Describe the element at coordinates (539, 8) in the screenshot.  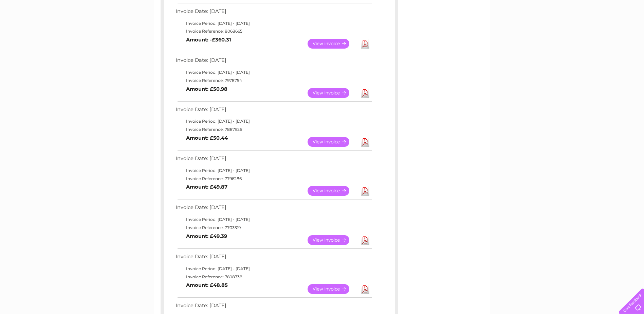
I see `span: 0333 014 3131` at that location.